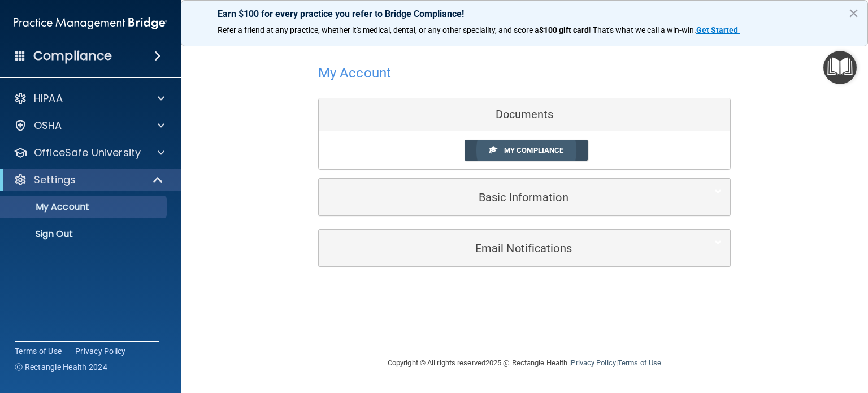 This screenshot has height=393, width=868. Describe the element at coordinates (643, 30) in the screenshot. I see `span: ! That's what we call a win-win.` at that location.